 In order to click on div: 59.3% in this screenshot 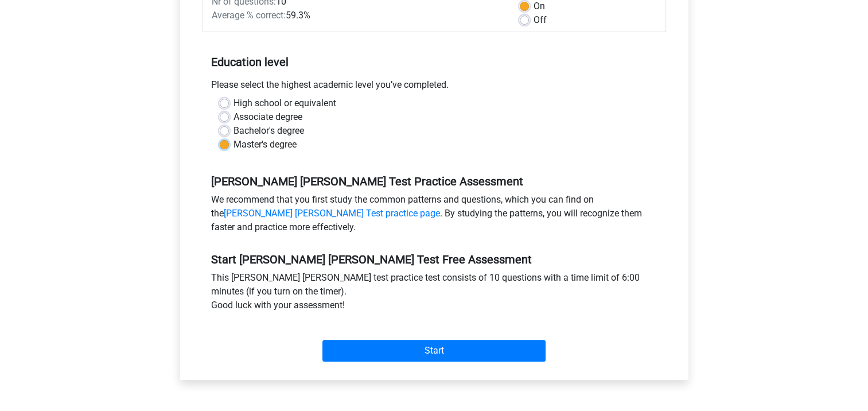, I will do `click(357, 15)`.